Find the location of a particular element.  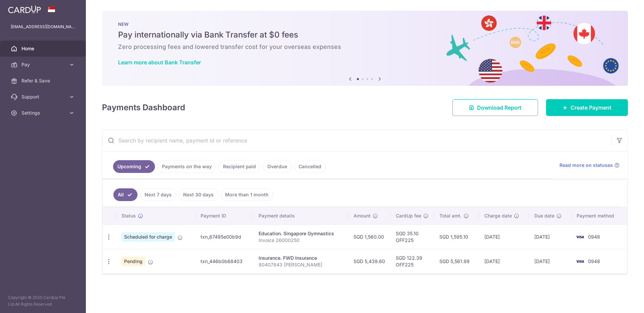

img: Bank transfer banner is located at coordinates (365, 49).